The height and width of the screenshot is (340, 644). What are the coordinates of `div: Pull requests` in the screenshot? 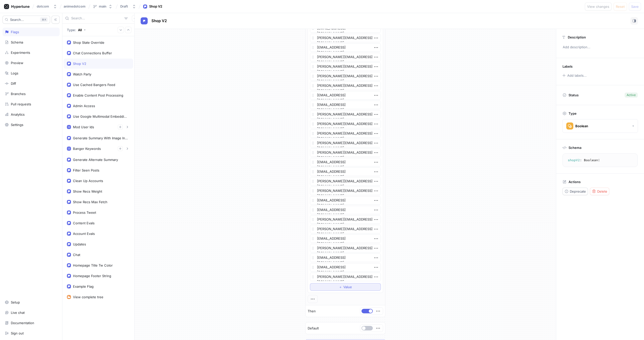 It's located at (21, 104).